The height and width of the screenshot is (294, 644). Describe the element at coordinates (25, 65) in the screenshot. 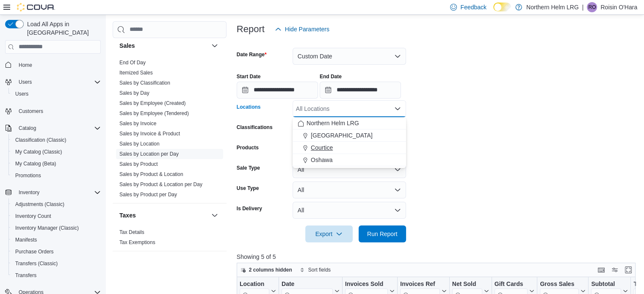

I see `a: Home` at that location.